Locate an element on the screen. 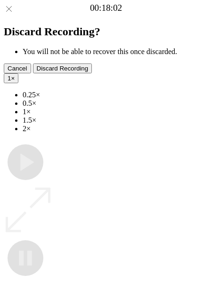 Image resolution: width=212 pixels, height=283 pixels. li: 1× is located at coordinates (115, 112).